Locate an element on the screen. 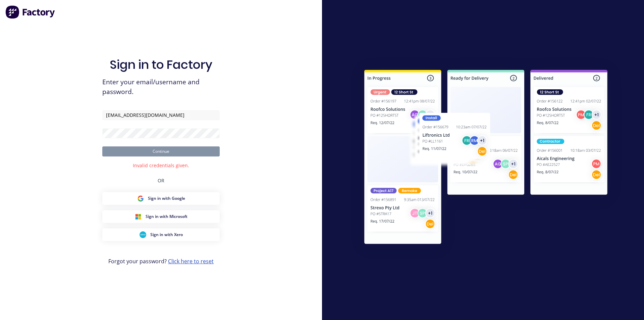  a: Click here to reset is located at coordinates (191, 261).